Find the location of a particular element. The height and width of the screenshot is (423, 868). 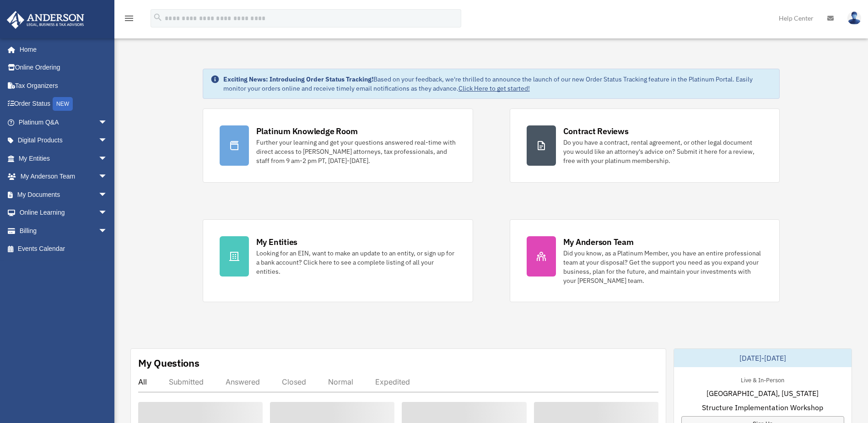

div: Normal is located at coordinates (340, 382).